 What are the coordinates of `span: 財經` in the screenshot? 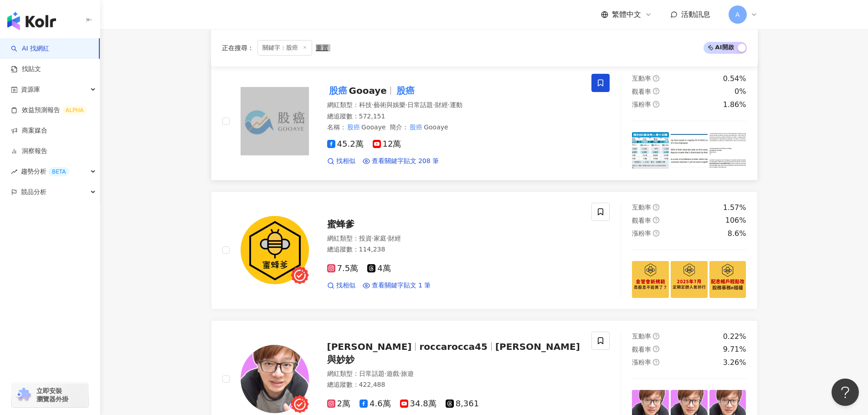 It's located at (441, 105).